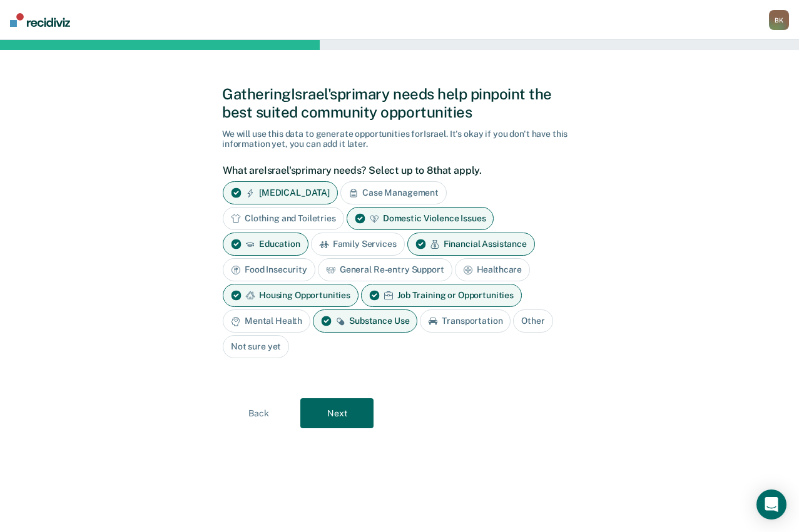  What do you see at coordinates (399, 103) in the screenshot?
I see `div: Gathering Israel's primary needs help pinpoint the best suited community opportunities` at bounding box center [399, 103].